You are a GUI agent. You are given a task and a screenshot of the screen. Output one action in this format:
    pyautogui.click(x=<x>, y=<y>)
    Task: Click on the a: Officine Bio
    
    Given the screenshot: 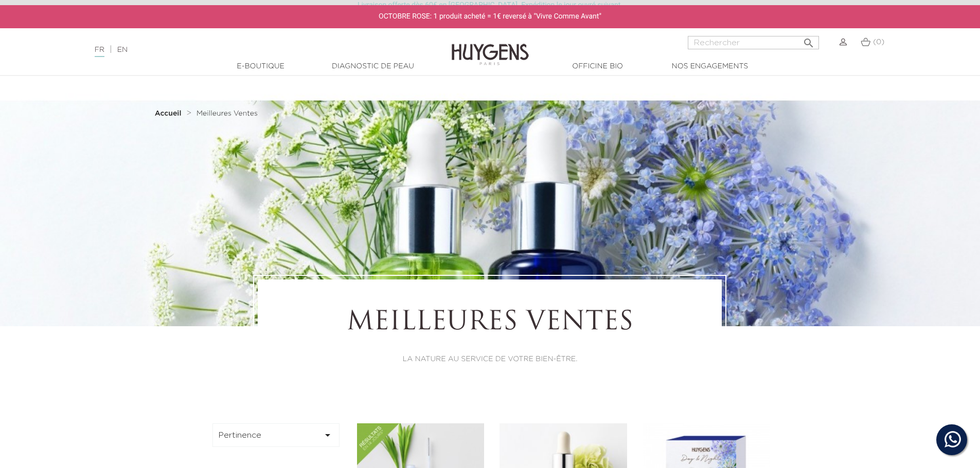 What is the action you would take?
    pyautogui.click(x=597, y=66)
    